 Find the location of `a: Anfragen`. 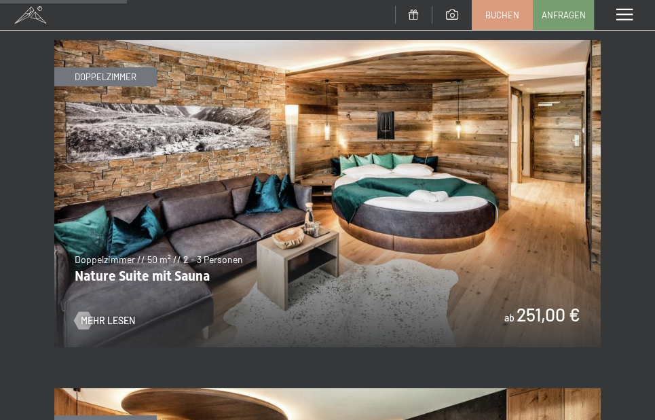

a: Anfragen is located at coordinates (563, 15).